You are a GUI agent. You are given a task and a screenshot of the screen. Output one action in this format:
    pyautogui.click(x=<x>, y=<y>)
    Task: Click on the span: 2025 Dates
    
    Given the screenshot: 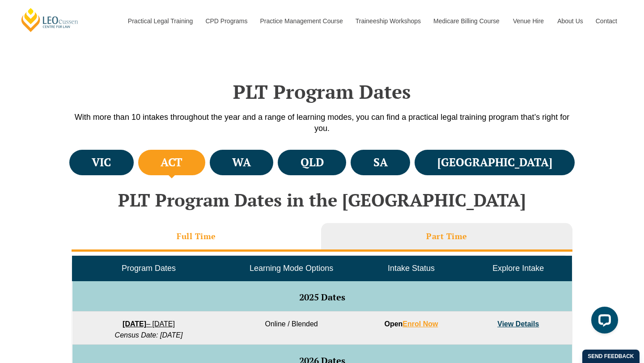 What is the action you would take?
    pyautogui.click(x=322, y=297)
    